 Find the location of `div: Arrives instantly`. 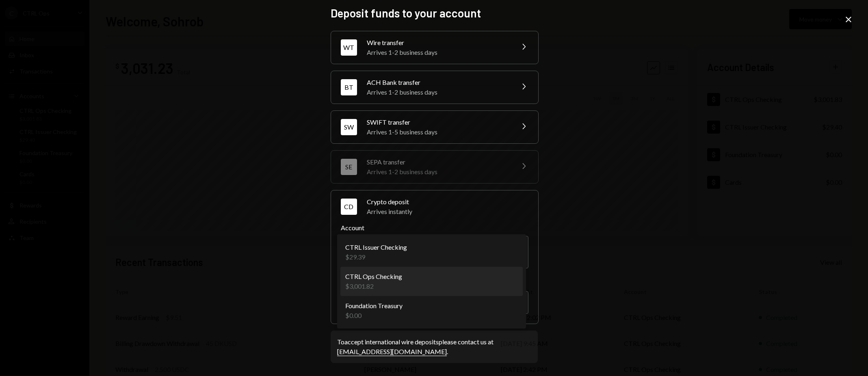

div: Arrives instantly is located at coordinates (448, 212).